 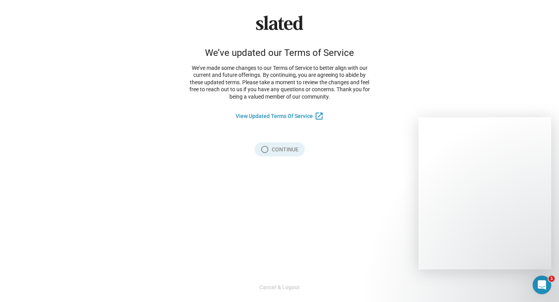 I want to click on a: Cancel & Logout, so click(x=280, y=287).